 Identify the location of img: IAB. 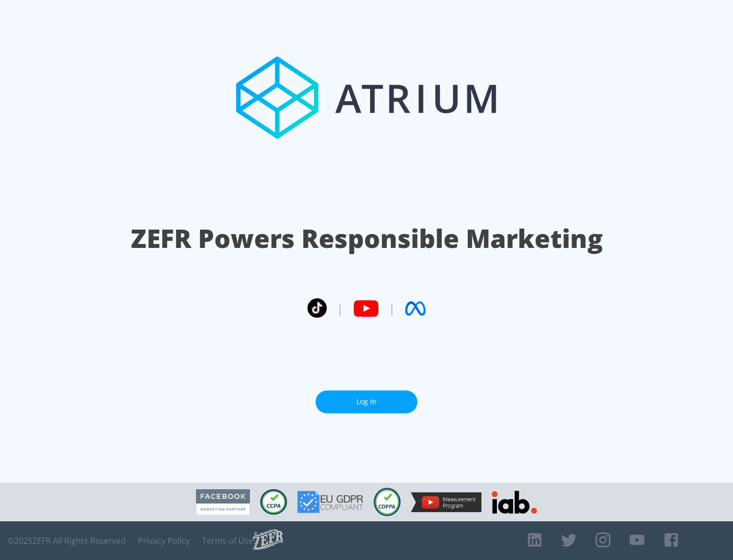
(514, 502).